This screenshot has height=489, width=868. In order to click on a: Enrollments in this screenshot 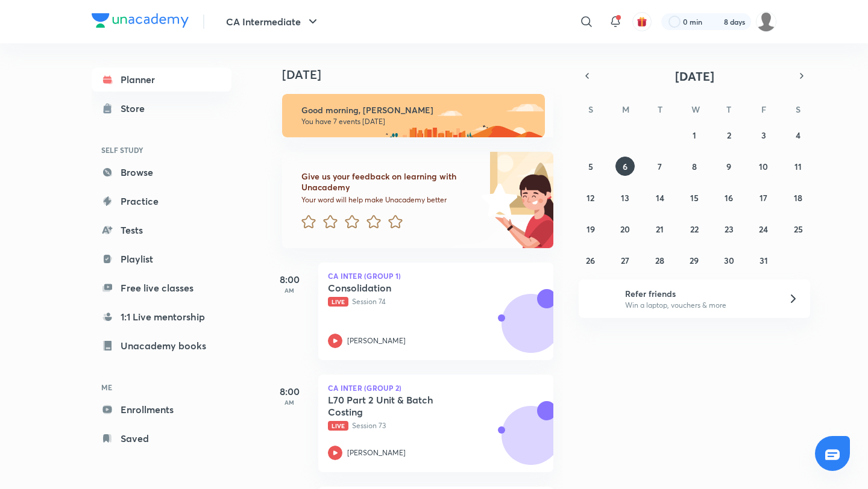, I will do `click(162, 409)`.